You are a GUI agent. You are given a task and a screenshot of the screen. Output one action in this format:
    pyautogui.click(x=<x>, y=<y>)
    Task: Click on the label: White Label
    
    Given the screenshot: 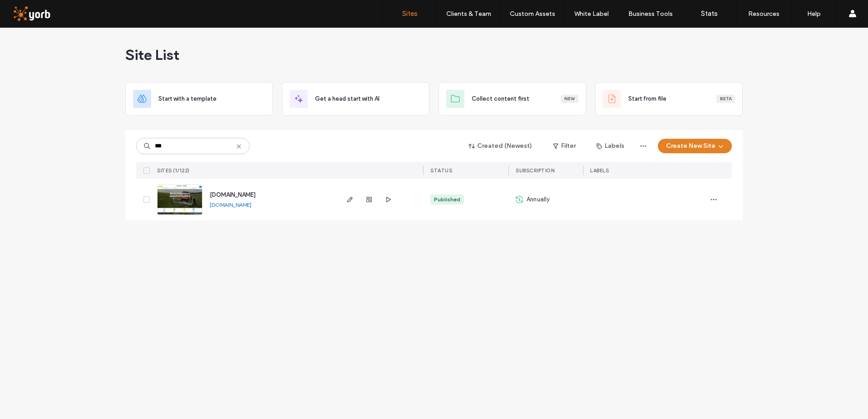 What is the action you would take?
    pyautogui.click(x=592, y=14)
    